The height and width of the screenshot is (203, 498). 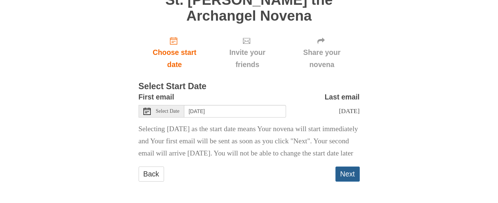 What do you see at coordinates (342, 97) in the screenshot?
I see `label: Last email` at bounding box center [342, 97].